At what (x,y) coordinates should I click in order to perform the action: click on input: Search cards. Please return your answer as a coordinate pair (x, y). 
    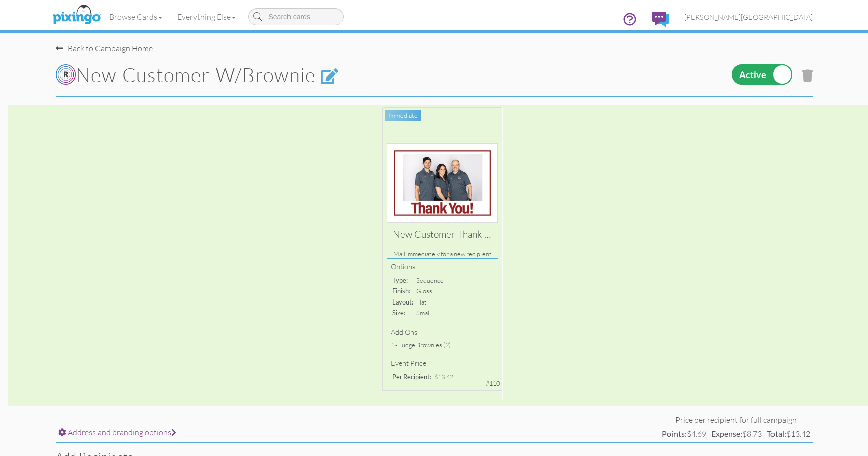
    Looking at the image, I should click on (296, 17).